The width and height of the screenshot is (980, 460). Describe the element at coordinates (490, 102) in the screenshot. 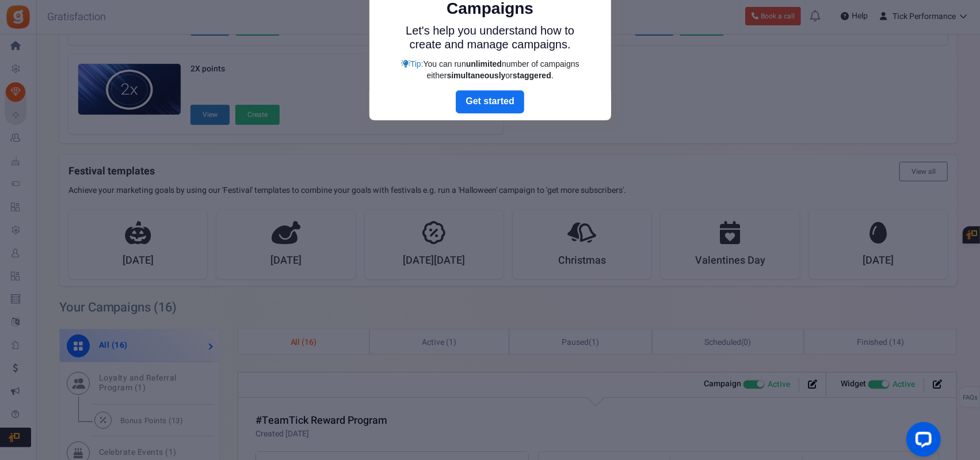

I see `a: Next` at that location.